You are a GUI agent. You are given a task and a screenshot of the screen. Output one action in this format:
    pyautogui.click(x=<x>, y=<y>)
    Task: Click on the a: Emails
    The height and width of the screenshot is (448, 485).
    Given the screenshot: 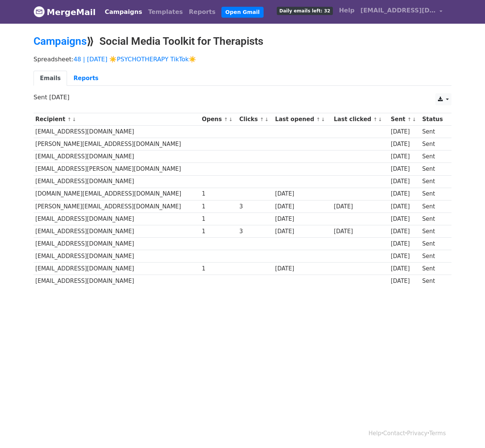 What is the action you would take?
    pyautogui.click(x=50, y=78)
    